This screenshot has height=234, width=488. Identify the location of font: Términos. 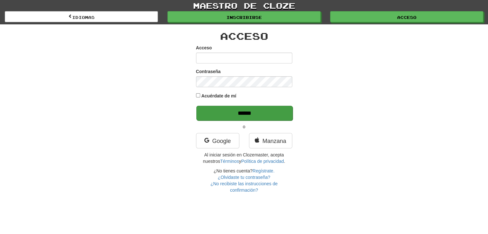
(229, 161).